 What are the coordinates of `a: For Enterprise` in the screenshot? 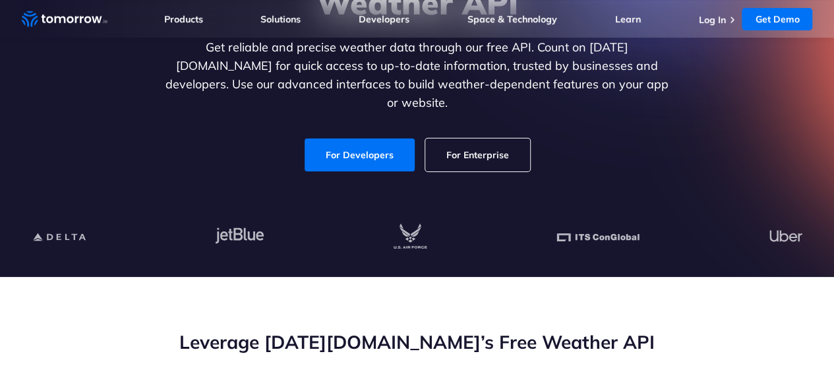 It's located at (477, 155).